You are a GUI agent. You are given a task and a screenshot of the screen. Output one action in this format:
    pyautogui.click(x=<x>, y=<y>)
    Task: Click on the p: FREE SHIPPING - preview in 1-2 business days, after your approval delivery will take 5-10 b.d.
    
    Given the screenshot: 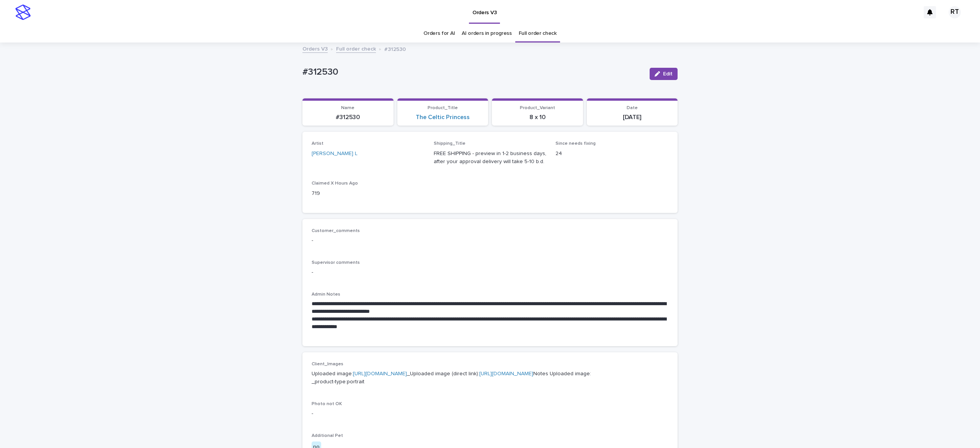 What is the action you would take?
    pyautogui.click(x=490, y=158)
    